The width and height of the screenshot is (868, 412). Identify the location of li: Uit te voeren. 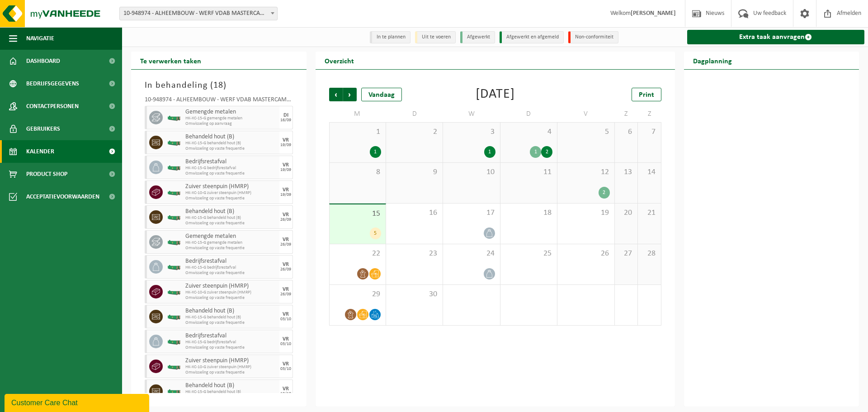
(436, 37).